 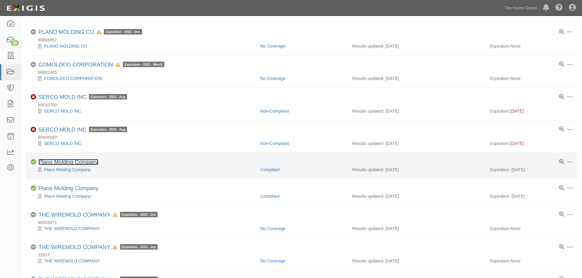 I want to click on div: 15, so click(x=15, y=43).